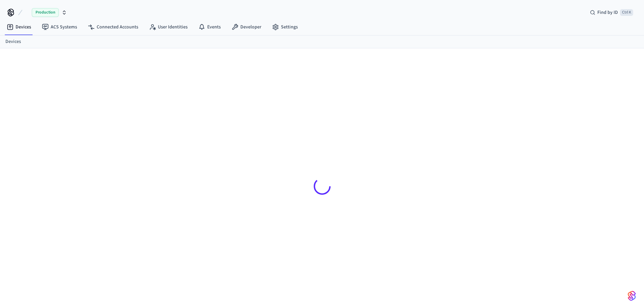 Image resolution: width=644 pixels, height=308 pixels. I want to click on a: User Identities, so click(169, 27).